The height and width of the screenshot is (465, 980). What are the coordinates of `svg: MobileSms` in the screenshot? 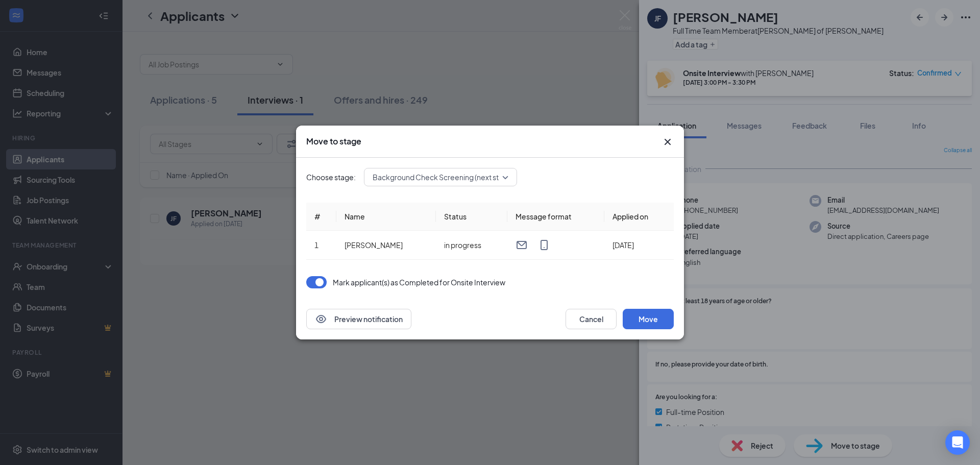 It's located at (544, 245).